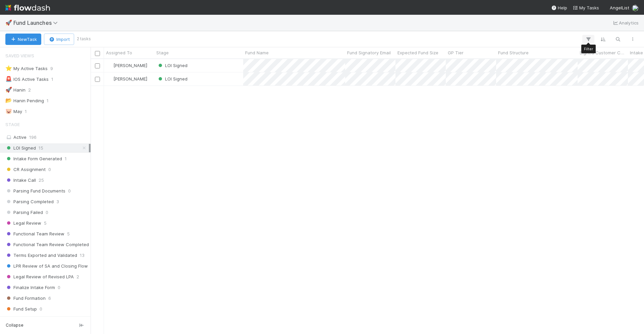 Image resolution: width=644 pixels, height=334 pixels. What do you see at coordinates (20, 180) in the screenshot?
I see `span: Intake Call` at bounding box center [20, 180].